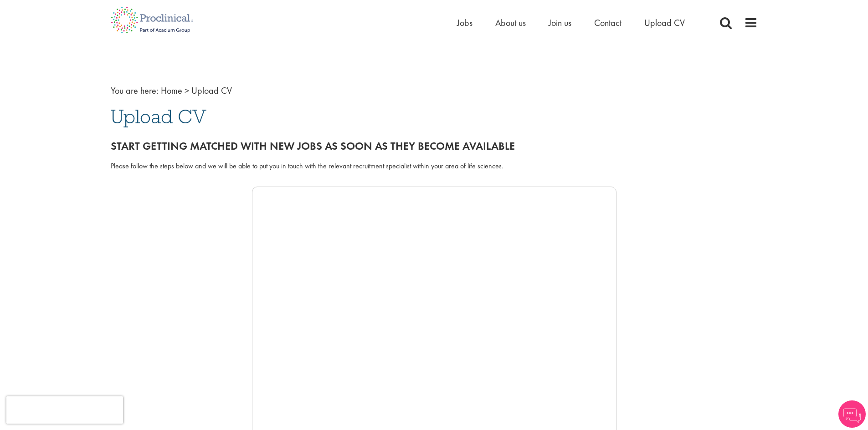  I want to click on img: Chatbot, so click(852, 415).